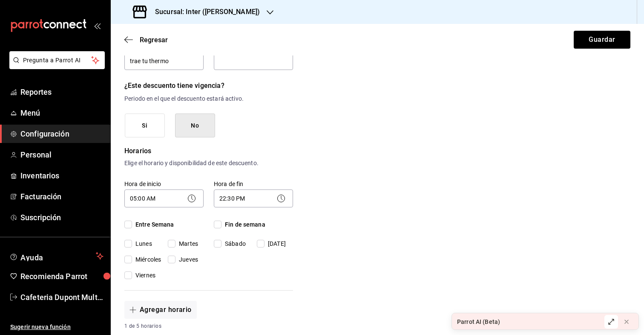 This screenshot has height=335, width=644. What do you see at coordinates (62, 276) in the screenshot?
I see `span: Recomienda Parrot` at bounding box center [62, 276].